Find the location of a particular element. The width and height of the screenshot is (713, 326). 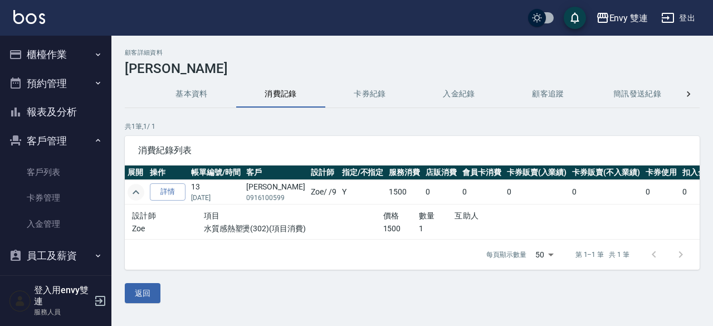

button: expand row is located at coordinates (136, 192).